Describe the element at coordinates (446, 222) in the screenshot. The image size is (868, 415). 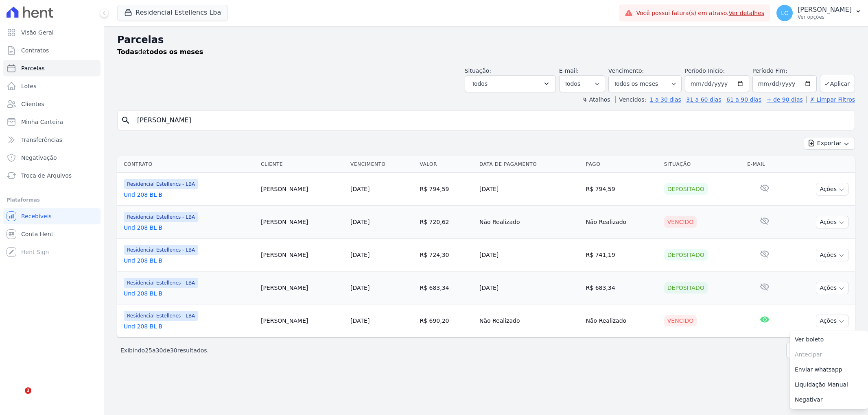
I see `td: R$ 720,62` at that location.